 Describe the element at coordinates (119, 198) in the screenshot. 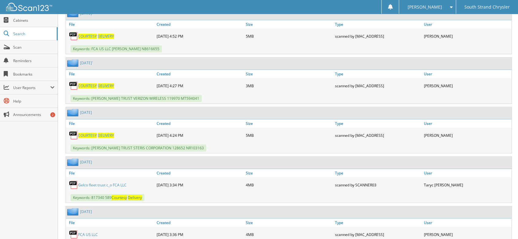

I see `span: Courtesy` at that location.